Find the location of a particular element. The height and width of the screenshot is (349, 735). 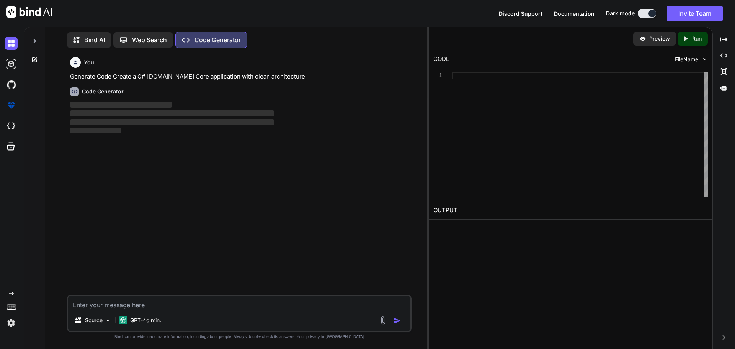

p: GPT-4o min.. is located at coordinates (146, 320).